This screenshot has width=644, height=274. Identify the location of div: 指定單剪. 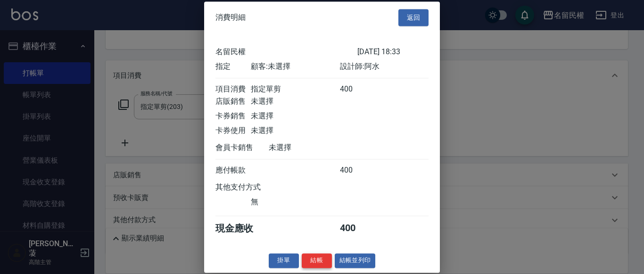
(295, 89).